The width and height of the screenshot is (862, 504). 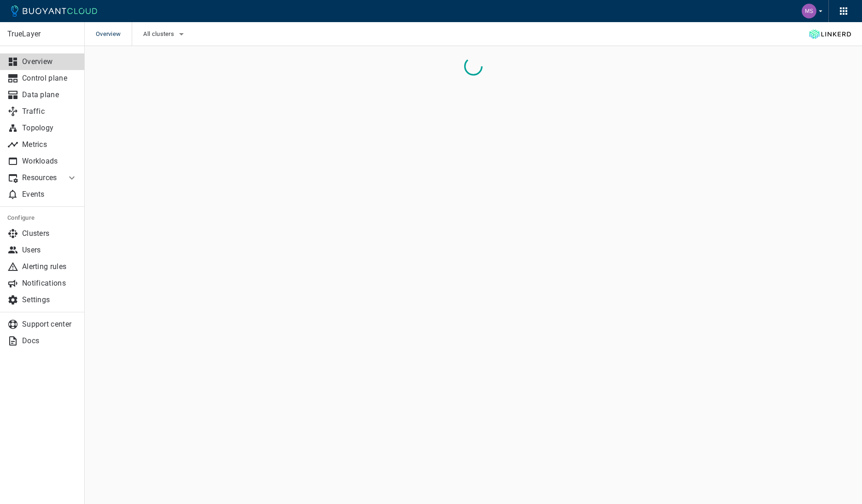 I want to click on p: Data plane, so click(x=49, y=95).